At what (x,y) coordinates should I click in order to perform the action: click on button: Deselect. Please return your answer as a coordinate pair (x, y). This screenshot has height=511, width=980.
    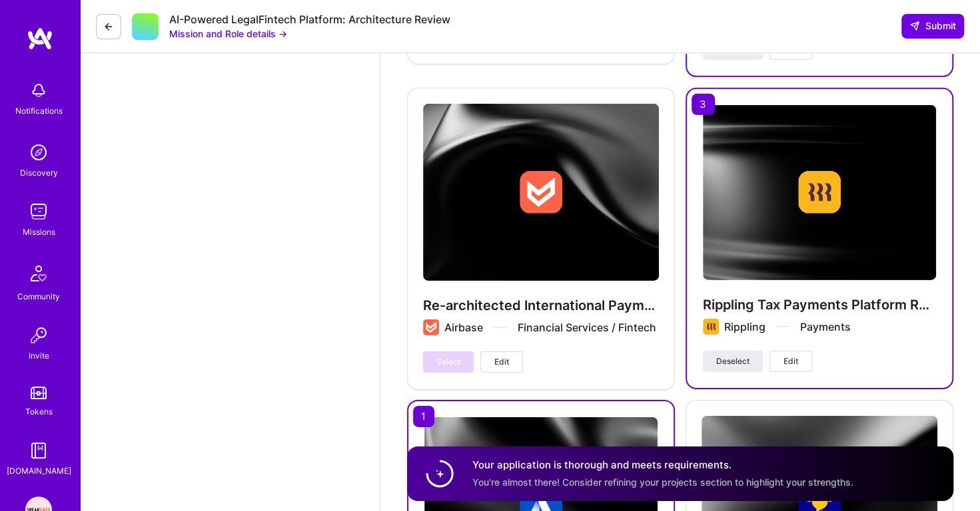
    Looking at the image, I should click on (733, 362).